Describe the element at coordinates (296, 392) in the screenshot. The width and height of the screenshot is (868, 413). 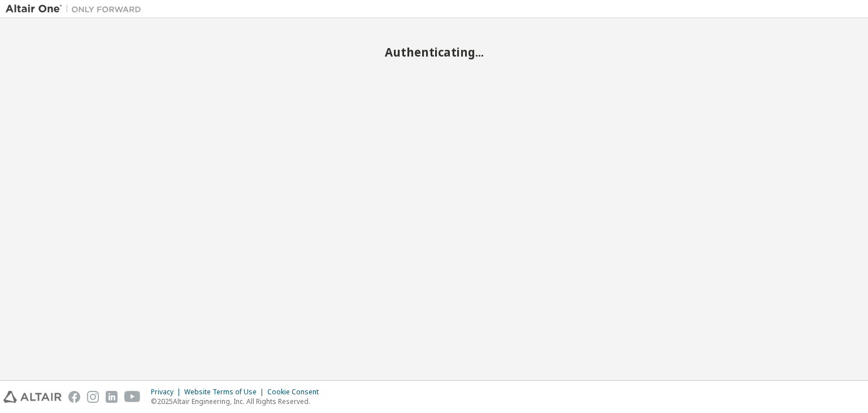
I see `div: Cookie Consent` at that location.